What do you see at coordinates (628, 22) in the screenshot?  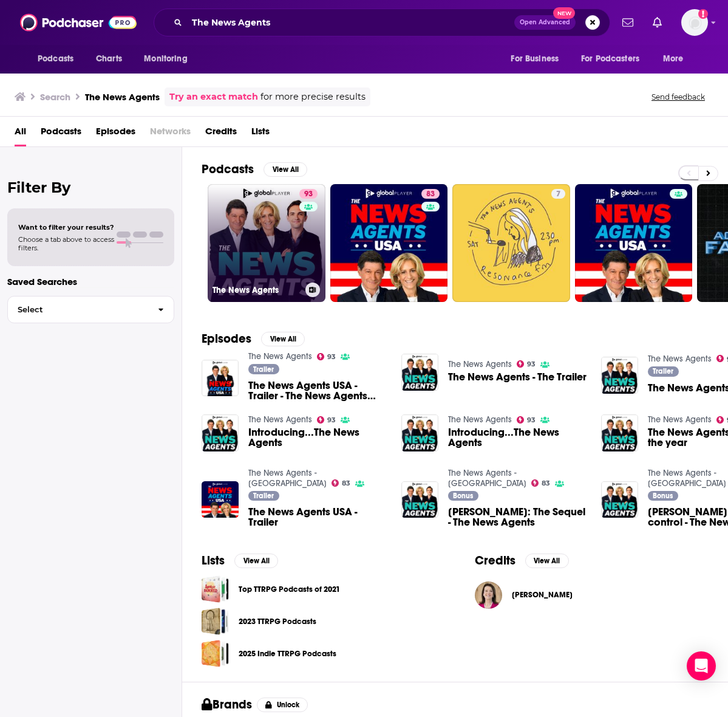 I see `a: Show notifications dropdown` at bounding box center [628, 22].